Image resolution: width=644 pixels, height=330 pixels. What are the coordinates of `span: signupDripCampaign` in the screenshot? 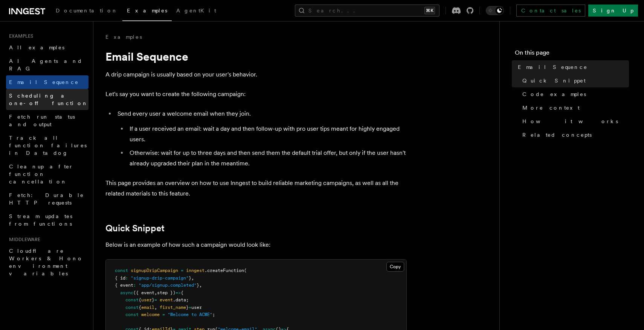 It's located at (154, 270).